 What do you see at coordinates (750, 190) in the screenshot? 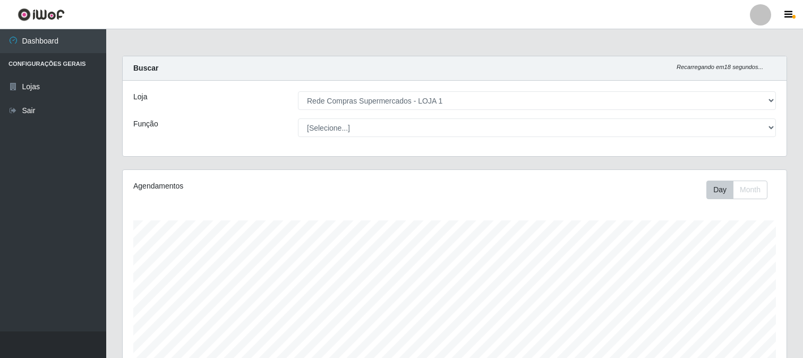
I see `button: Month` at bounding box center [750, 190].